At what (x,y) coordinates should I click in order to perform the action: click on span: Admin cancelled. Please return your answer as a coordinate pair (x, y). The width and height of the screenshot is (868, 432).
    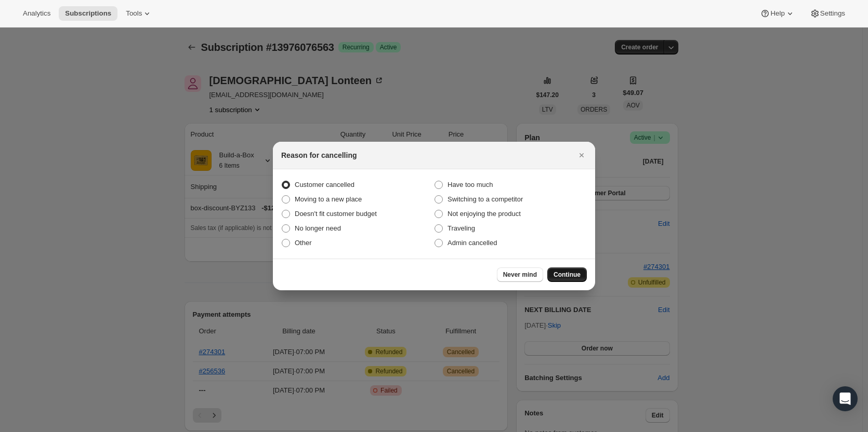
    Looking at the image, I should click on (472, 242).